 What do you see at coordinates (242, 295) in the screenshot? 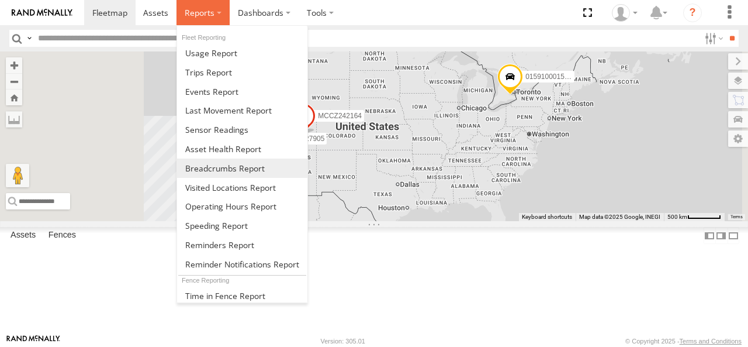
I see `a: Time in Fences Report` at bounding box center [242, 295].